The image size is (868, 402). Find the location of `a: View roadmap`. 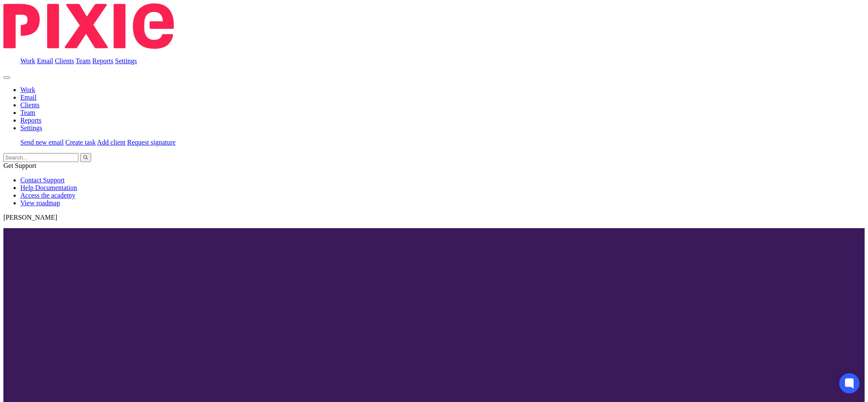

a: View roadmap is located at coordinates (40, 203).